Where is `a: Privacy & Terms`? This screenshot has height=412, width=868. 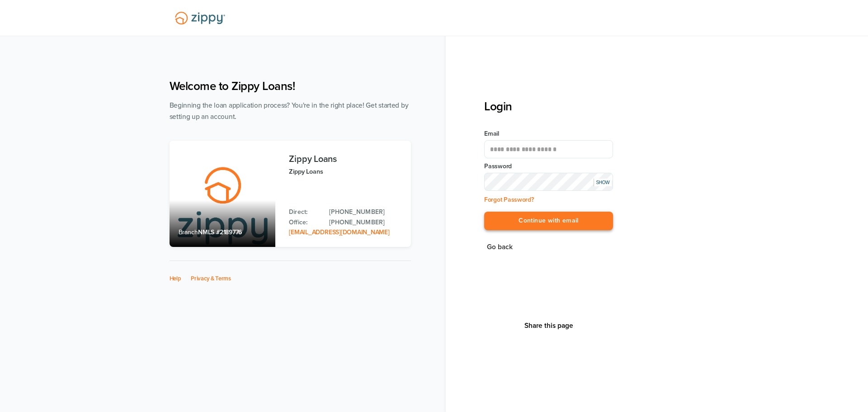
a: Privacy & Terms is located at coordinates (211, 279).